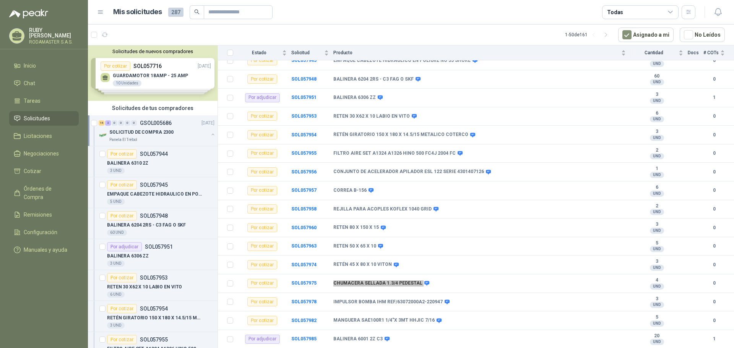 This screenshot has height=348, width=734. I want to click on p: SOL057955, so click(154, 340).